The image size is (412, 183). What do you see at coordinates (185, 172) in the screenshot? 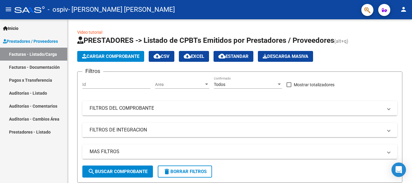
I see `button: Borrar Filtros` at bounding box center [185, 172].